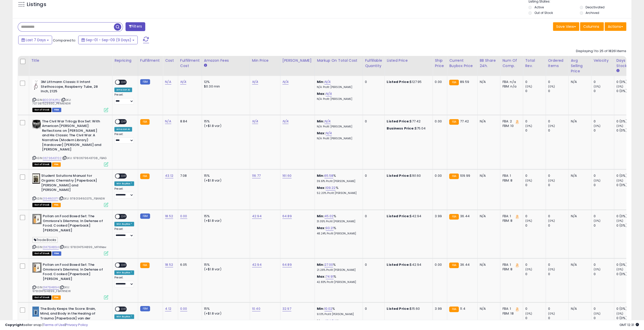  I want to click on a: 18.52, so click(169, 265).